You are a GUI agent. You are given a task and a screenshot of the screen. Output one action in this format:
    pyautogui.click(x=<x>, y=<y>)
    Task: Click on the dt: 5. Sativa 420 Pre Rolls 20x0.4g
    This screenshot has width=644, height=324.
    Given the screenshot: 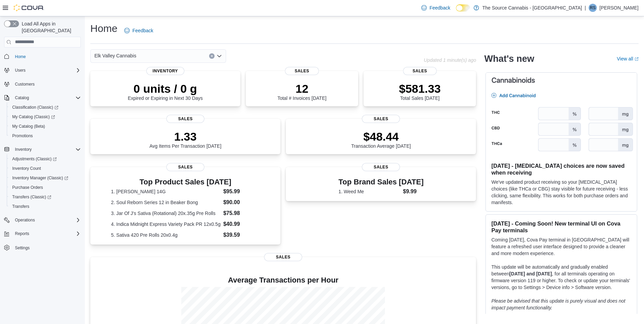 What is the action you would take?
    pyautogui.click(x=166, y=235)
    